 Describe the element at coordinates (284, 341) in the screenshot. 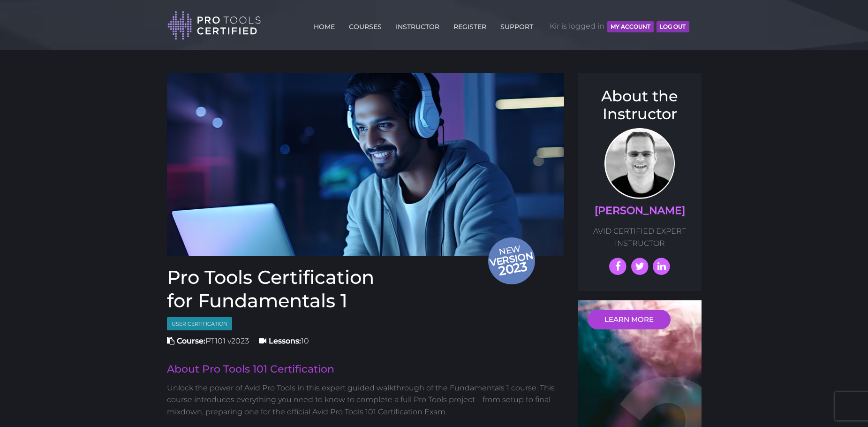

I see `span: 10` at that location.